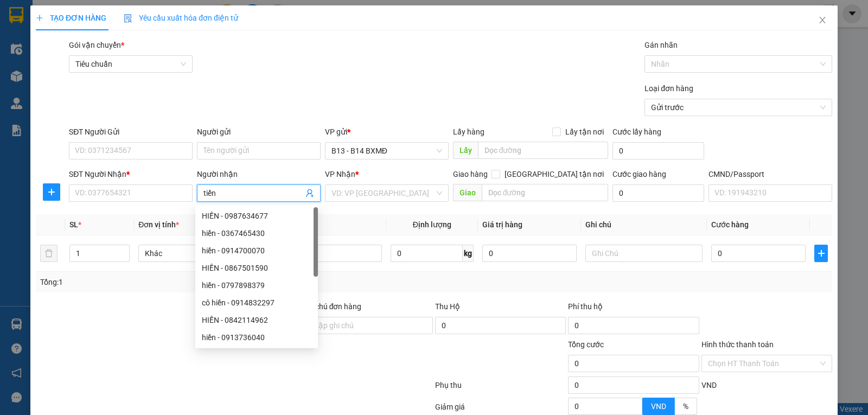  I want to click on div: SĐT Người Nhận, so click(131, 174).